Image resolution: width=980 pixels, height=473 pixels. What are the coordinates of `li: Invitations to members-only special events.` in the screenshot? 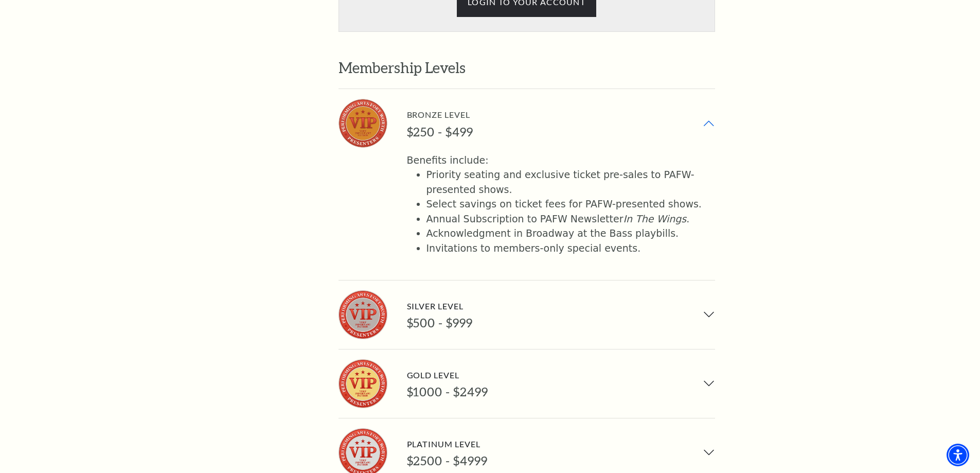 It's located at (564, 248).